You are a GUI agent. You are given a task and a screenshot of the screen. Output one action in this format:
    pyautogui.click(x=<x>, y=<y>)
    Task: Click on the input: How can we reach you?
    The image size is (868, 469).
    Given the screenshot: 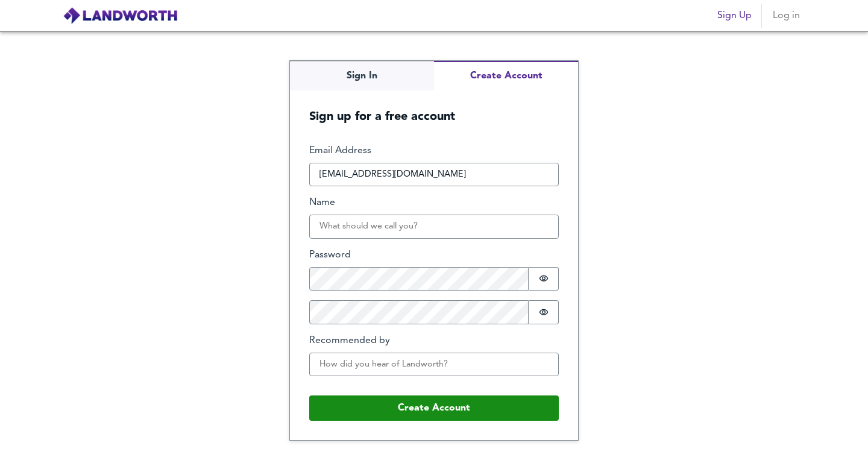 What is the action you would take?
    pyautogui.click(x=434, y=175)
    